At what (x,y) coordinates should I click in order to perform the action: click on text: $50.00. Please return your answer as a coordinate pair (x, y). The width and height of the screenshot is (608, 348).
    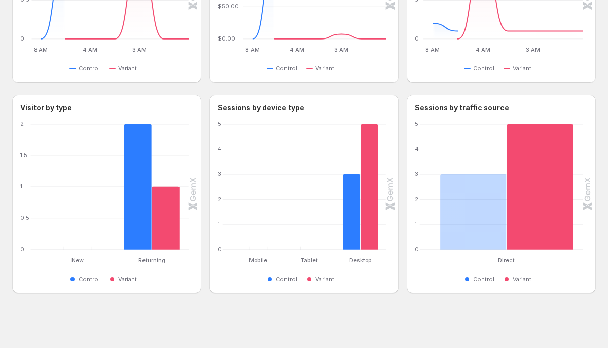
    Looking at the image, I should click on (228, 6).